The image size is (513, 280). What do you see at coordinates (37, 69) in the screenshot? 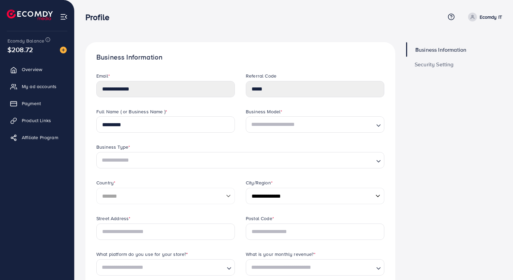
I see `a: Overview` at bounding box center [37, 69].